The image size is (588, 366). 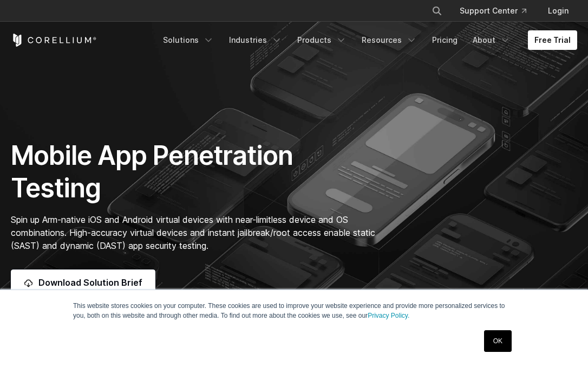 I want to click on a: Industries, so click(x=256, y=40).